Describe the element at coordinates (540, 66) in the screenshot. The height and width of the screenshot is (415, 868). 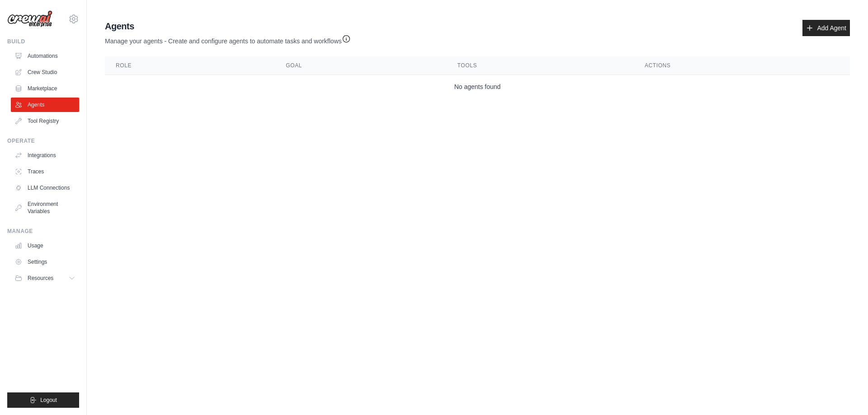
I see `th: Tools` at that location.